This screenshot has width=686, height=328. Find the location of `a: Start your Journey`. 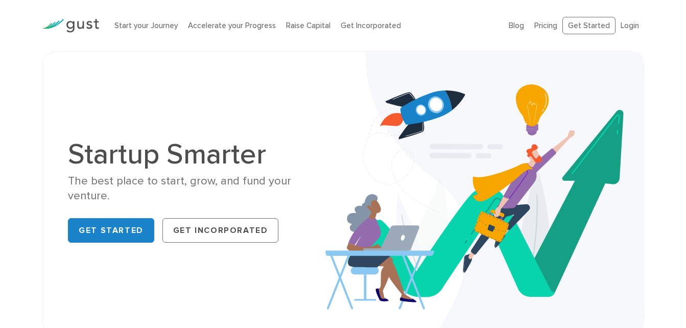

a: Start your Journey is located at coordinates (146, 26).